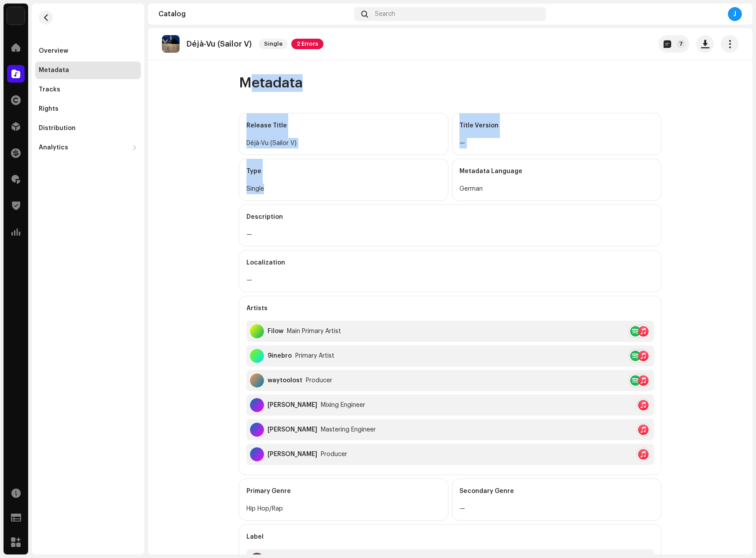 Image resolution: width=756 pixels, height=558 pixels. What do you see at coordinates (48, 109) in the screenshot?
I see `div: Rights` at bounding box center [48, 109].